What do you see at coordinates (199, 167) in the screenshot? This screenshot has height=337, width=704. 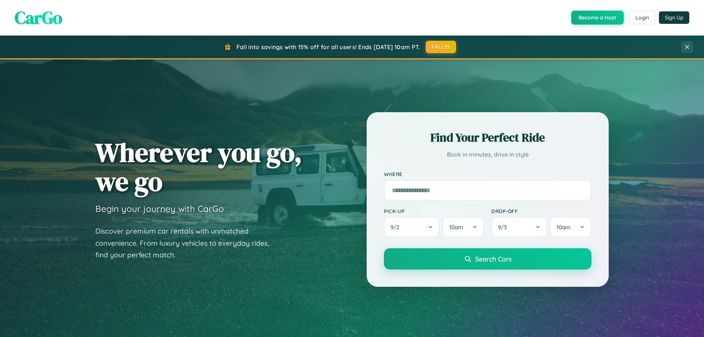 I see `h1: Wherever you go, we go` at bounding box center [199, 167].